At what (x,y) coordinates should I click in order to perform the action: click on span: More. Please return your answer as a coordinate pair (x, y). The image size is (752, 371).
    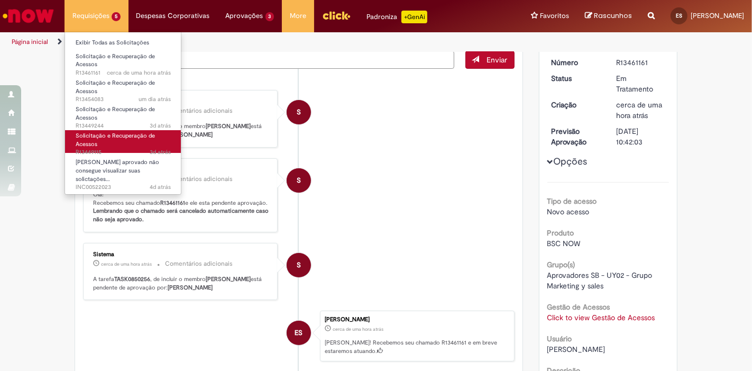
    Looking at the image, I should click on (298, 16).